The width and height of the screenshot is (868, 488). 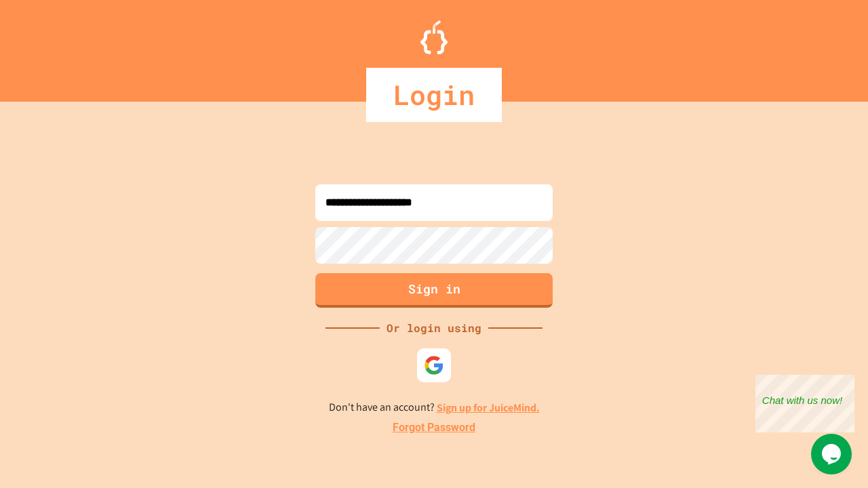 What do you see at coordinates (488, 408) in the screenshot?
I see `a: Sign up for JuiceMind.` at bounding box center [488, 408].